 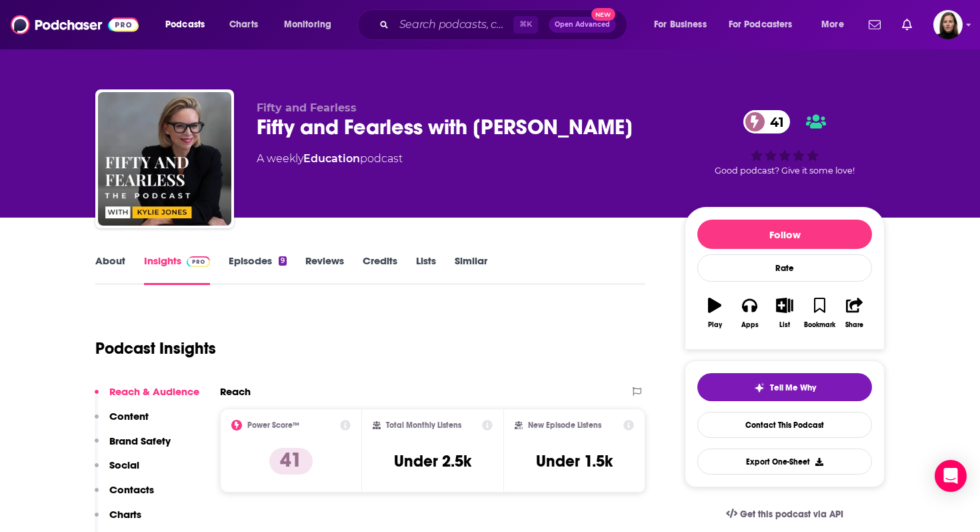 I want to click on span: For Podcasters, so click(x=761, y=24).